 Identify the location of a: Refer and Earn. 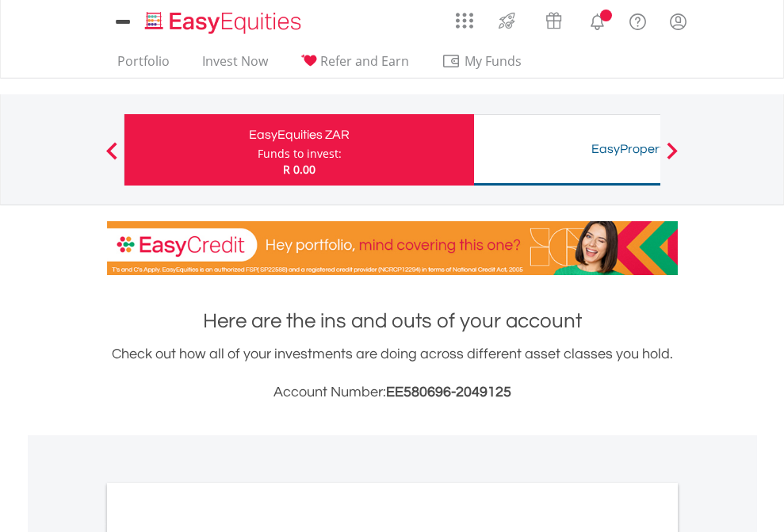
(355, 65).